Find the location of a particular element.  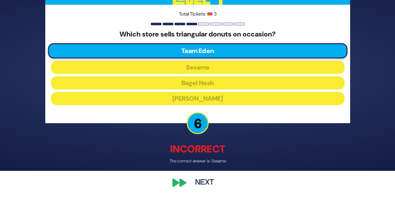

button: Next is located at coordinates (204, 183).